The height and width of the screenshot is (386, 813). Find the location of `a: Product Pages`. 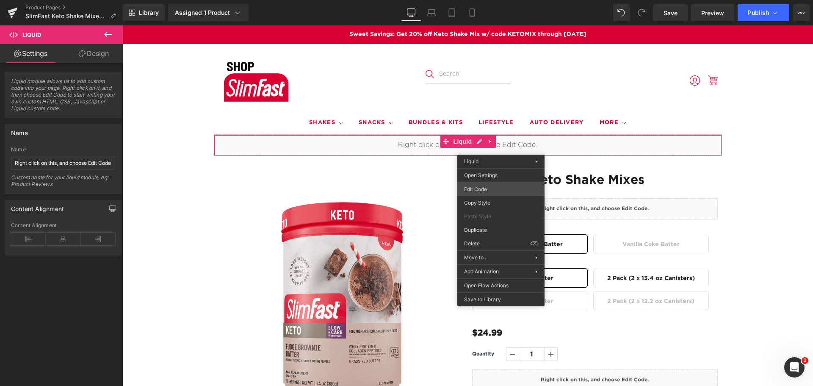

a: Product Pages is located at coordinates (74, 8).